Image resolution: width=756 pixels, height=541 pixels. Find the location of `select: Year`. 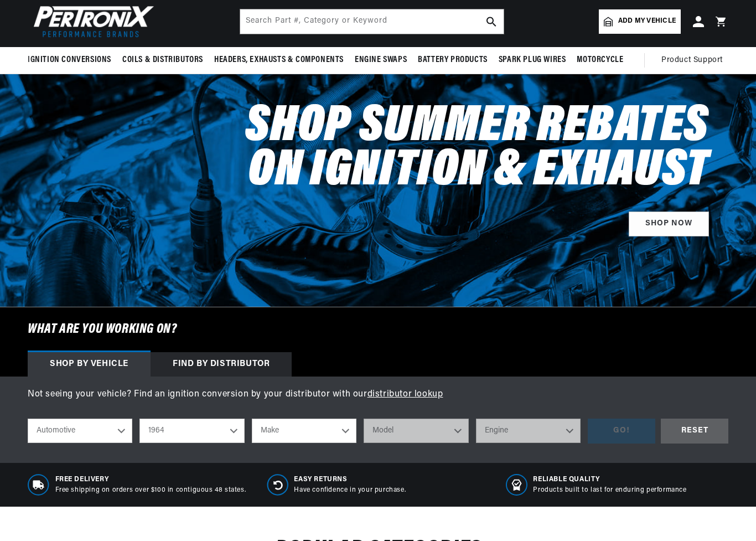

select: Year is located at coordinates (192, 431).